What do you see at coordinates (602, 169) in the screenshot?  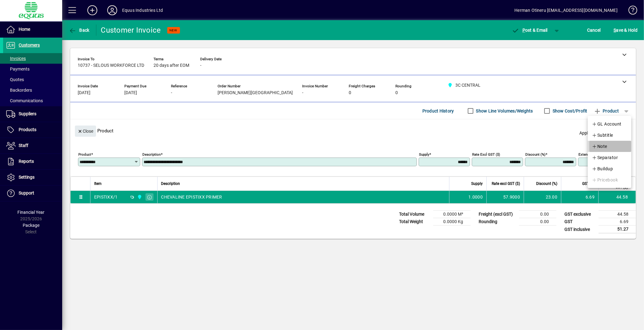 I see `span: Buildup` at bounding box center [602, 169].